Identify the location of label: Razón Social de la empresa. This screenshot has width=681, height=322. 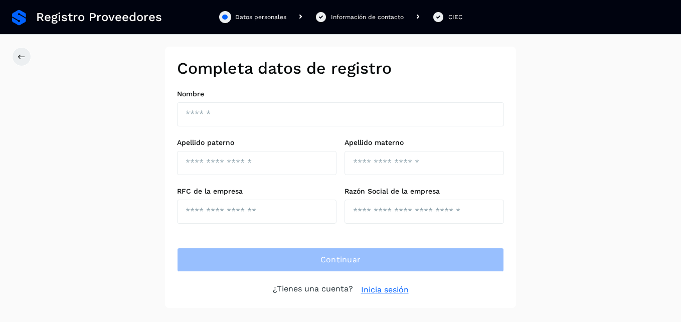
(424, 191).